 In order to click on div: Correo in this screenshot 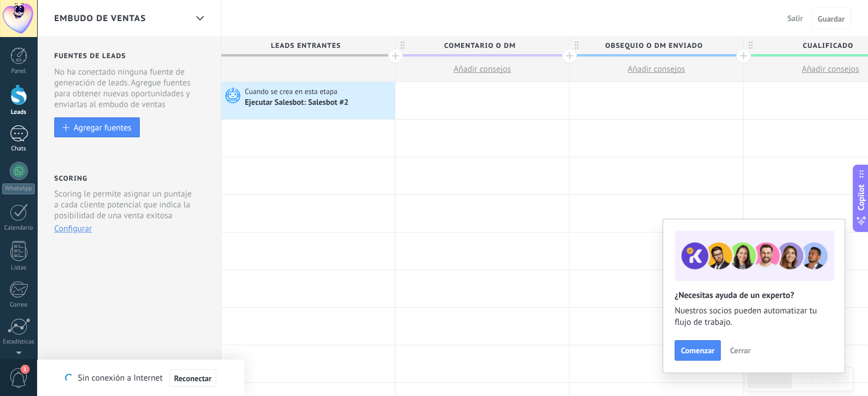, I will do `click(19, 305)`.